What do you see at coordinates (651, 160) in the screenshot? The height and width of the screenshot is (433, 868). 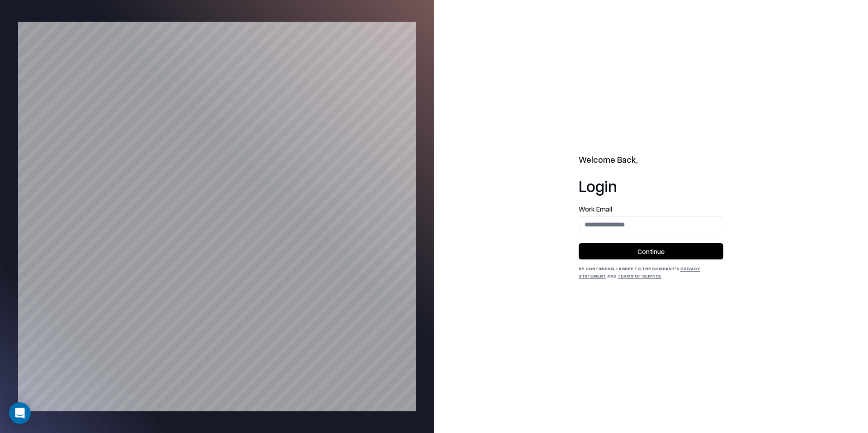 I see `h2: Welcome Back,` at bounding box center [651, 160].